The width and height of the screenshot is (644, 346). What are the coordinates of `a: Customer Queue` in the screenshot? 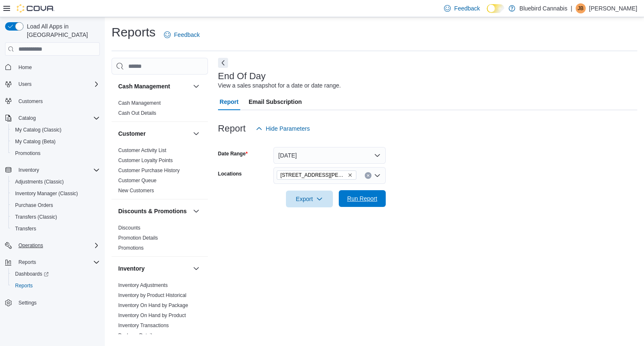 It's located at (137, 181).